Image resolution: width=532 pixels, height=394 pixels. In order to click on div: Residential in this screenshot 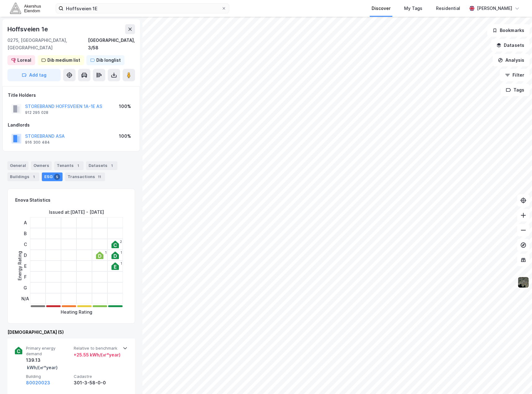, I will do `click(448, 8)`.